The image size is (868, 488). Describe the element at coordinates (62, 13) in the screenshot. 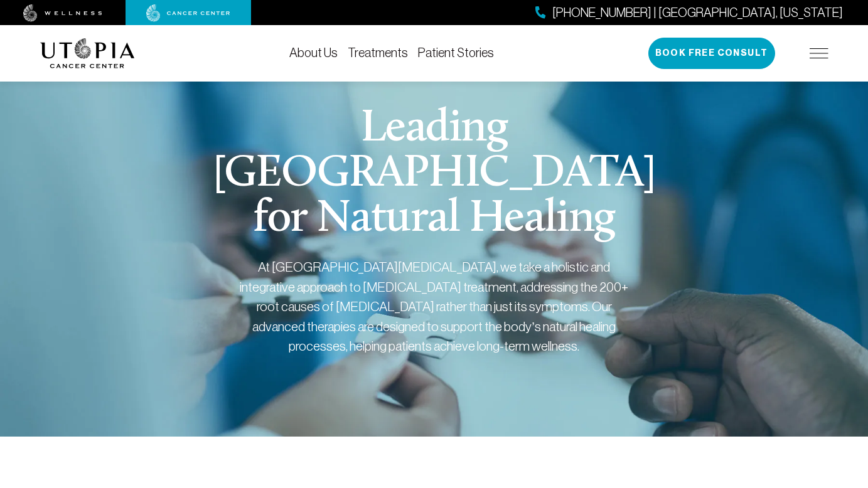

I see `img: wellness` at that location.